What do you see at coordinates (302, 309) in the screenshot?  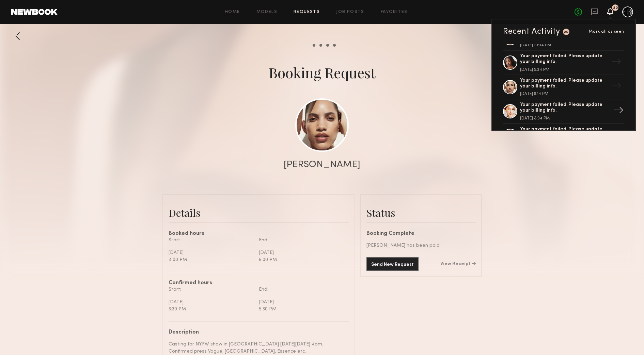 I see `div: 5:30 PM` at bounding box center [302, 309].